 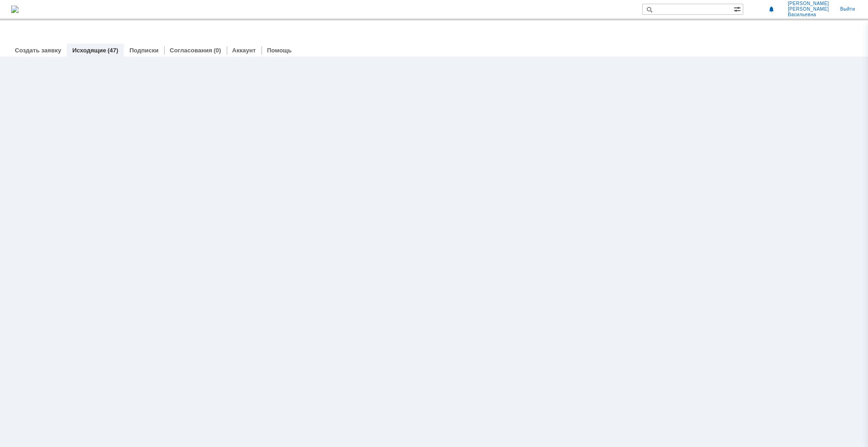 I want to click on a: Аккаунт, so click(x=244, y=50).